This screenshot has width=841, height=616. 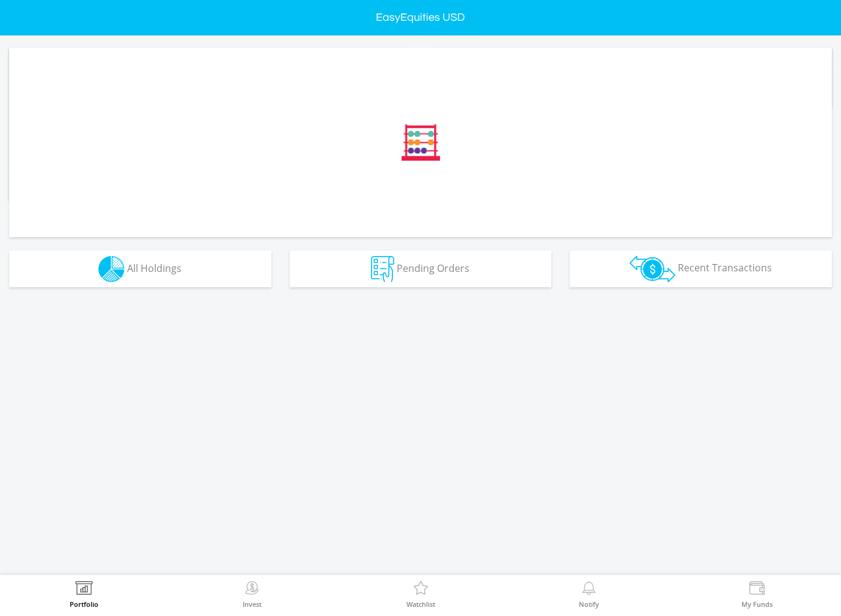 What do you see at coordinates (420, 590) in the screenshot?
I see `img: Watchlist` at bounding box center [420, 590].